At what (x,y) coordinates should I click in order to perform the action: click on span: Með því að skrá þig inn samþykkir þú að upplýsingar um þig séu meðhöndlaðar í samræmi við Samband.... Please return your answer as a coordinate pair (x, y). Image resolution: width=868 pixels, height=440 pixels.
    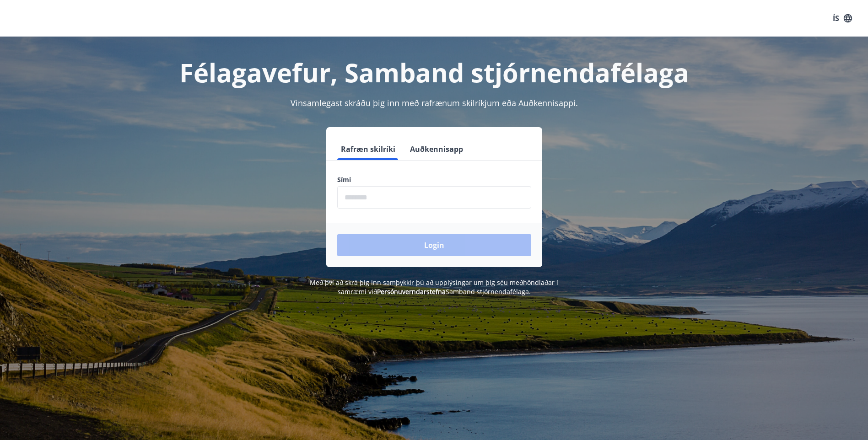
    Looking at the image, I should click on (434, 287).